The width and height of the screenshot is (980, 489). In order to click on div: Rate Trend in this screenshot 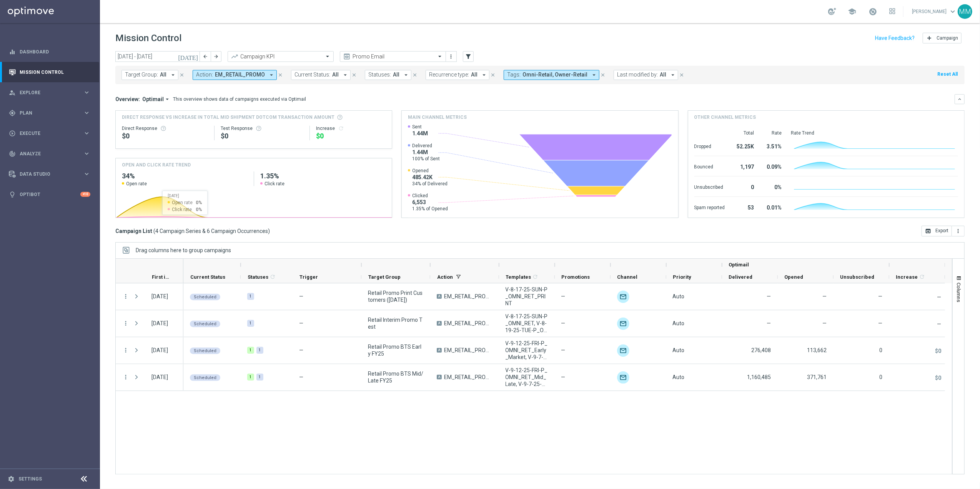, I will do `click(875, 133)`.